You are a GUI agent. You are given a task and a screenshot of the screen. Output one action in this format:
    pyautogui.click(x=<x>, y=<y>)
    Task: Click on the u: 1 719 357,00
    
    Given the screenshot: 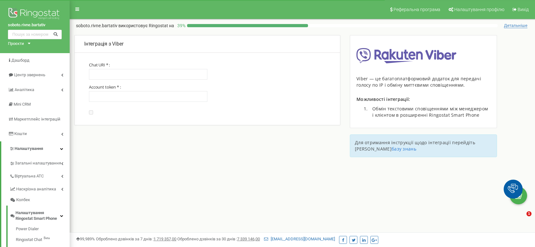 What is the action you would take?
    pyautogui.click(x=165, y=239)
    